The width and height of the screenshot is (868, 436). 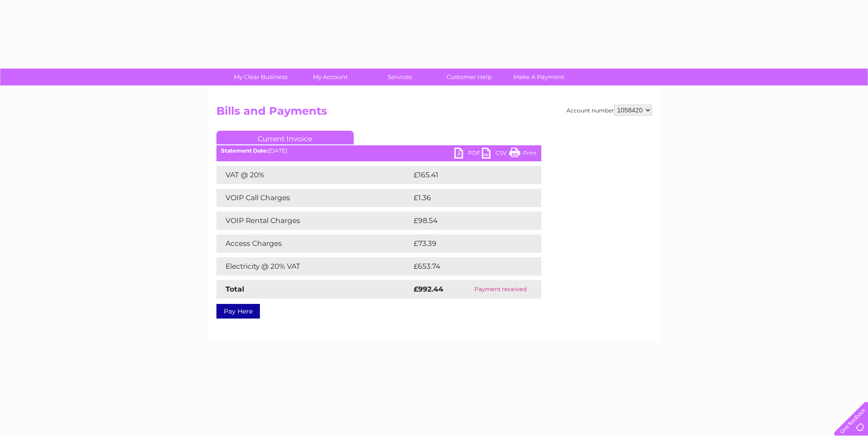 I want to click on a: Customer Help, so click(x=469, y=77).